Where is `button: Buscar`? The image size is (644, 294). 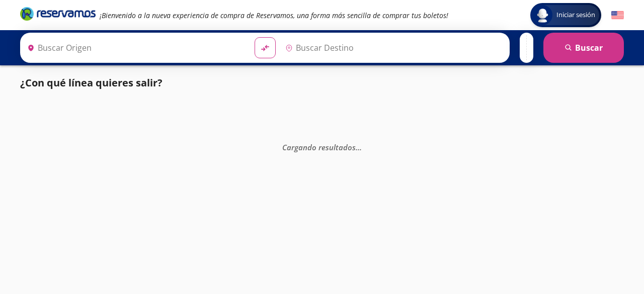 button: Buscar is located at coordinates (584, 48).